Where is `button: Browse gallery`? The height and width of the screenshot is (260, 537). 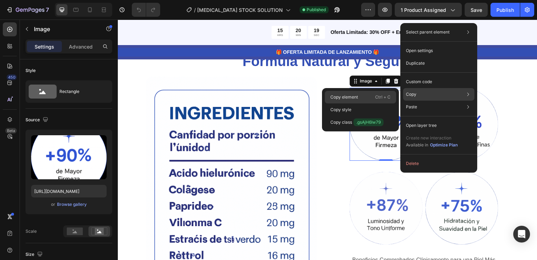 button: Browse gallery is located at coordinates (72, 205).